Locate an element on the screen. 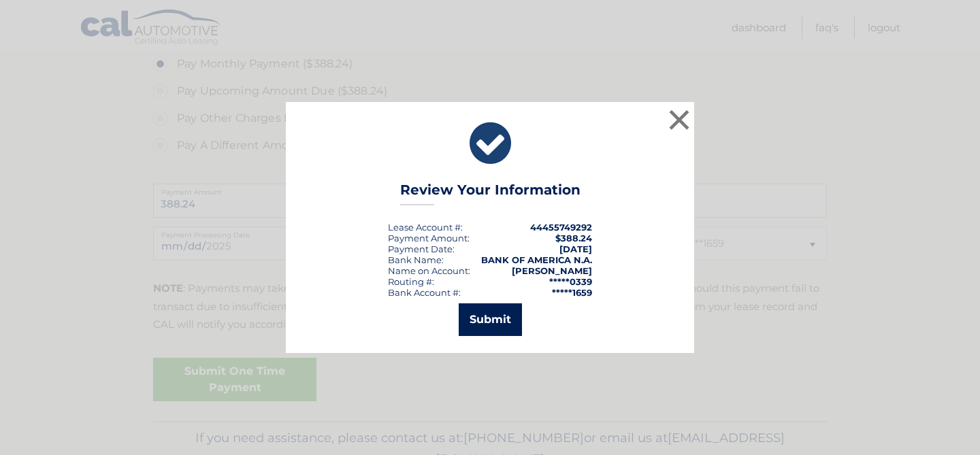 This screenshot has height=455, width=980. button: Submit is located at coordinates (490, 319).